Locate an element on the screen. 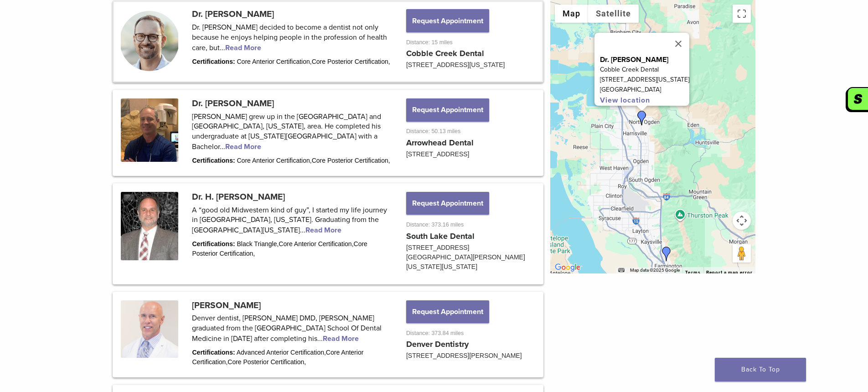 This screenshot has width=868, height=392. a: View location is located at coordinates (625, 100).